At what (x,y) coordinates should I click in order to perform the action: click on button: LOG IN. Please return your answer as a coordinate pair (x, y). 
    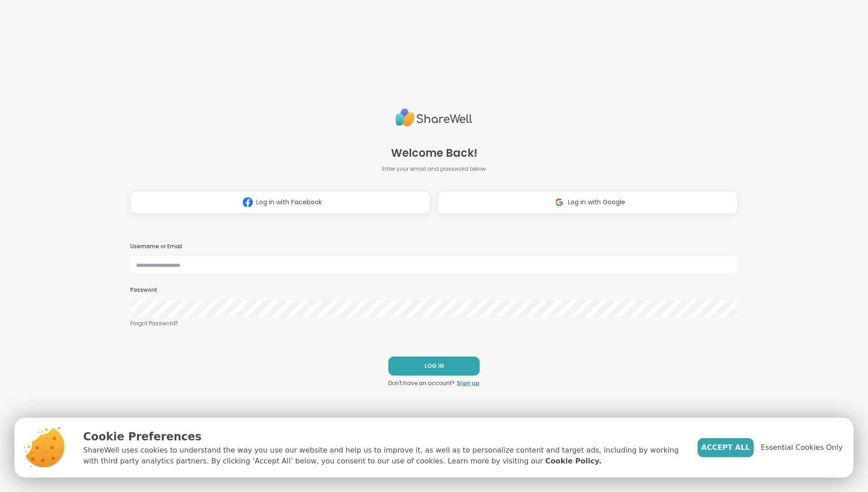
    Looking at the image, I should click on (434, 366).